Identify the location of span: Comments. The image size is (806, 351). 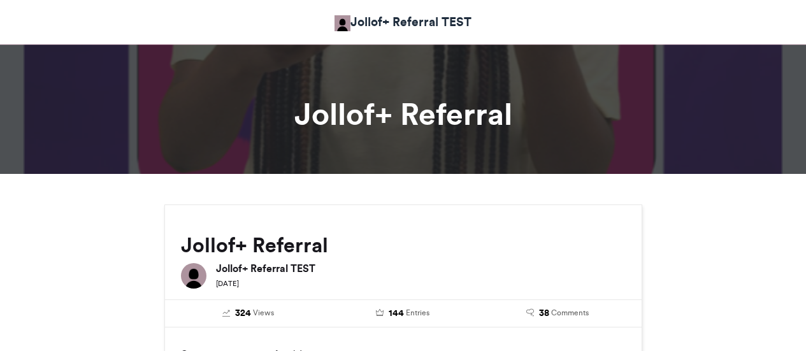
(570, 313).